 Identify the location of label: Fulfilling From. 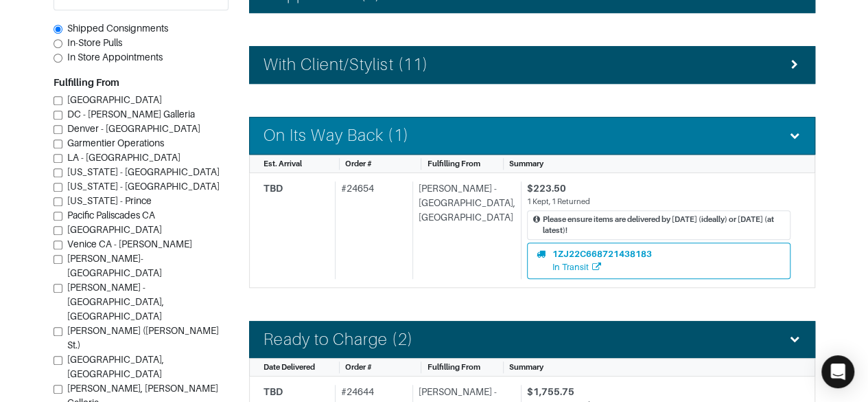
(87, 83).